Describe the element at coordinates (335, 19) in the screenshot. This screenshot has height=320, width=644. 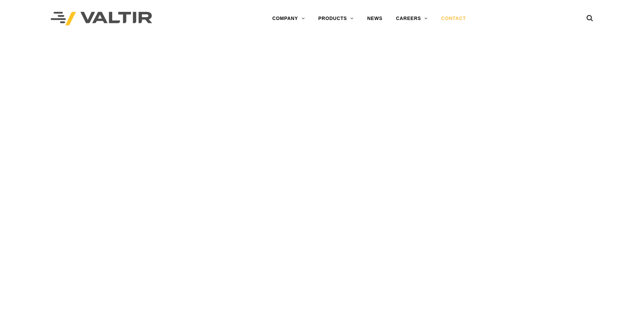
I see `a: PRODUCTS` at that location.